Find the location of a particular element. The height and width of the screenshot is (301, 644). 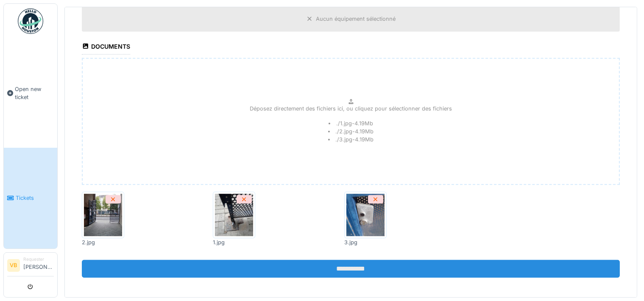

li: ./1.jpg - 4.19 Mb is located at coordinates (351, 123).